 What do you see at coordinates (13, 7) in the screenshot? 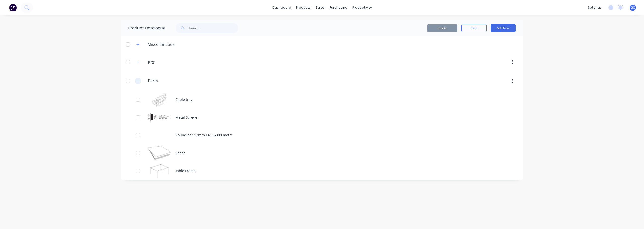
I see `img: Factory` at bounding box center [13, 7].